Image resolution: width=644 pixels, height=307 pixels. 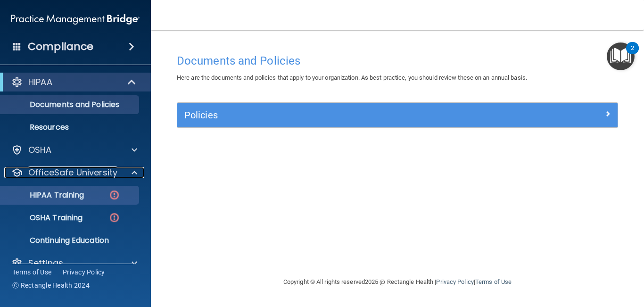 What do you see at coordinates (40, 150) in the screenshot?
I see `p: OSHA` at bounding box center [40, 150].